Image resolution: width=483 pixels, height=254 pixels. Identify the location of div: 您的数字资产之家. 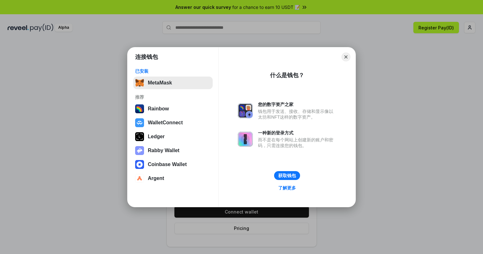
(297, 104).